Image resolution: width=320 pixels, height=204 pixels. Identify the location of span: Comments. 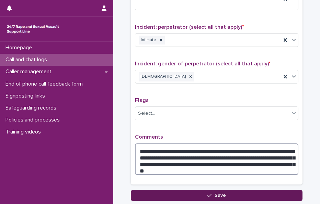
(149, 137).